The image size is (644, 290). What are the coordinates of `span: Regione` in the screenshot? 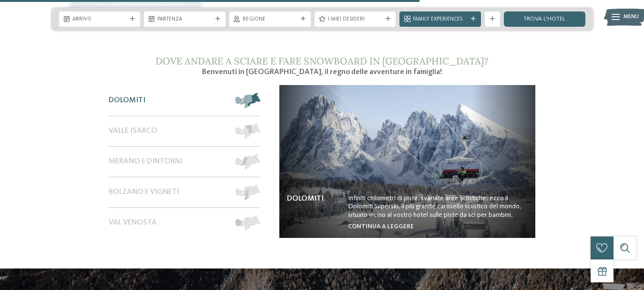 It's located at (270, 20).